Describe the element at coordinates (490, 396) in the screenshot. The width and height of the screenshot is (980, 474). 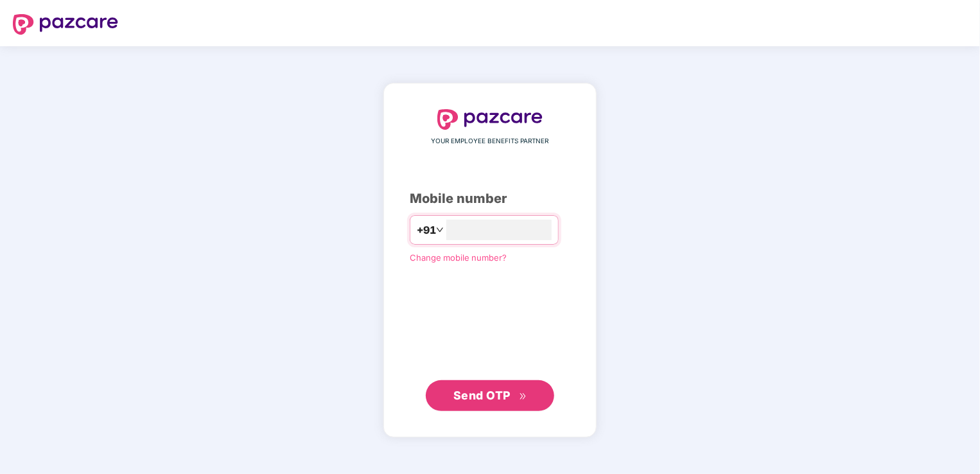
I see `button: Send OTPdouble-right` at that location.